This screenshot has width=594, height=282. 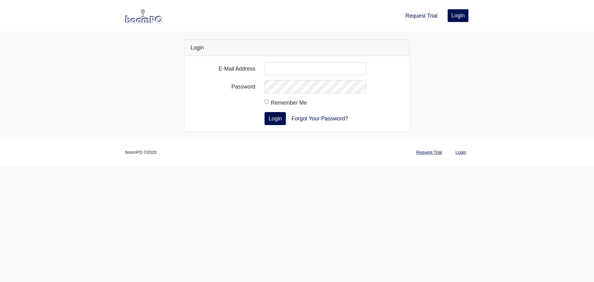 I want to click on a: Forgot Your Password?, so click(x=320, y=119).